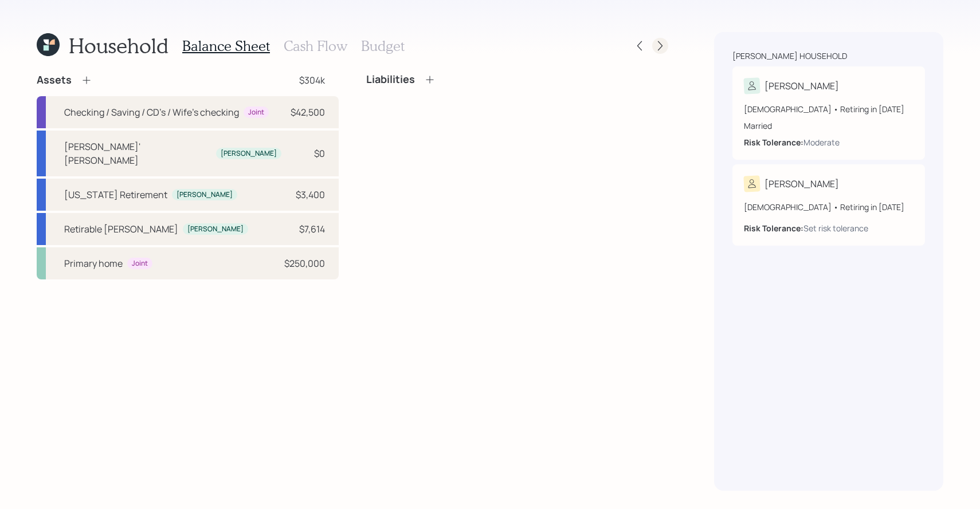 The height and width of the screenshot is (509, 980). What do you see at coordinates (151, 112) in the screenshot?
I see `div: Checking / Saving / CD's / Wife's checking` at bounding box center [151, 112].